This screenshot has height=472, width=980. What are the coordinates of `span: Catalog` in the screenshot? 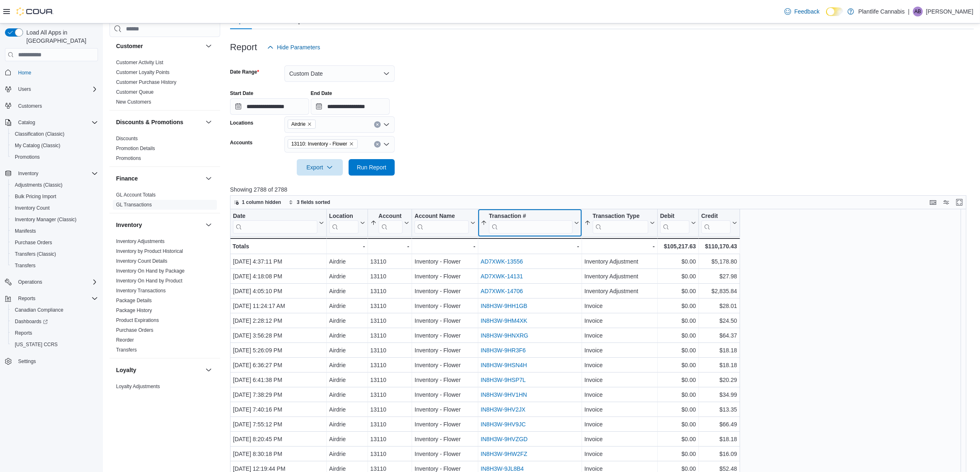 It's located at (56, 122).